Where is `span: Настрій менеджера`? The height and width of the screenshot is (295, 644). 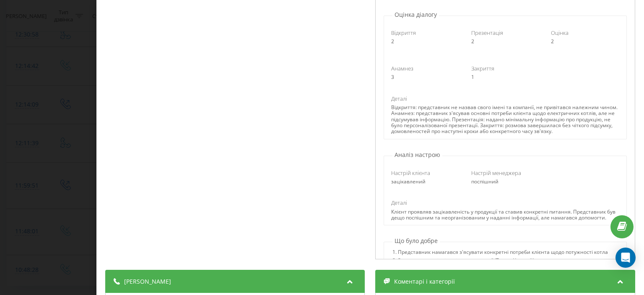 span: Настрій менеджера is located at coordinates (496, 173).